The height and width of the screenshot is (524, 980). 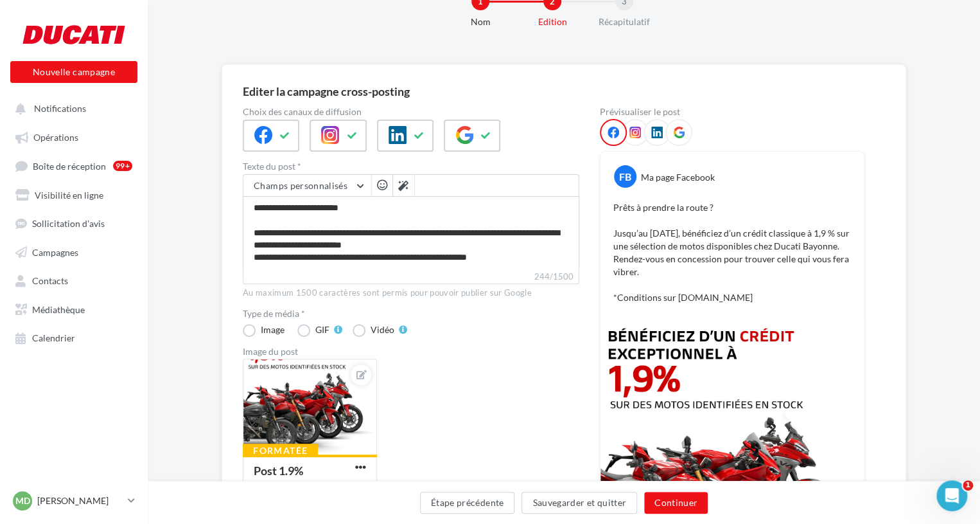 I want to click on label: Type de média *, so click(x=411, y=314).